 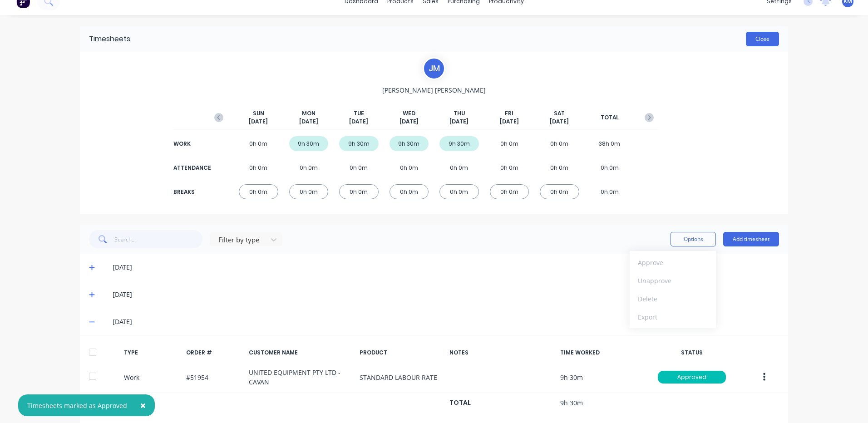 I want to click on button: Add timesheet, so click(x=751, y=239).